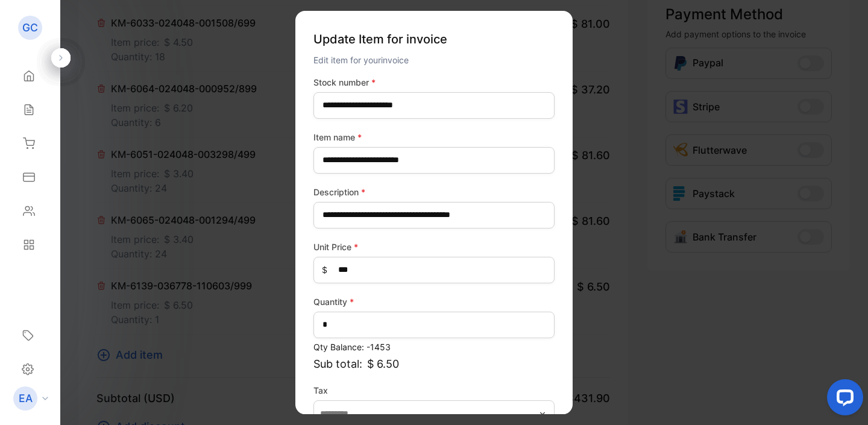 The image size is (868, 425). What do you see at coordinates (383, 364) in the screenshot?
I see `span: $ 6.50` at bounding box center [383, 364].